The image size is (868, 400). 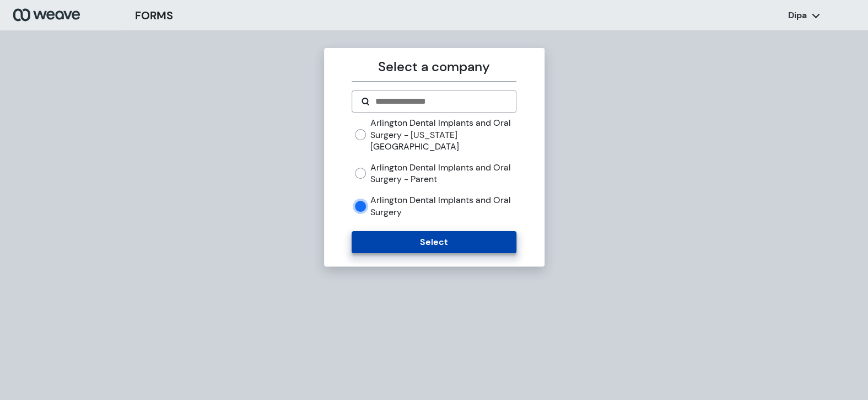 What do you see at coordinates (433, 67) in the screenshot?
I see `p: Select a company` at bounding box center [433, 67].